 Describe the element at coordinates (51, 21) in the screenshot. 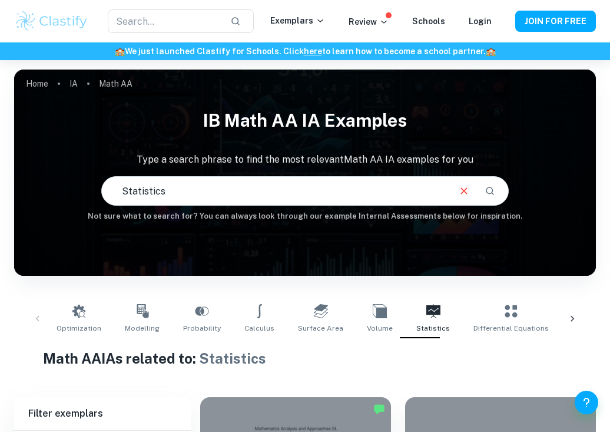

I see `a: Clastify logo` at that location.